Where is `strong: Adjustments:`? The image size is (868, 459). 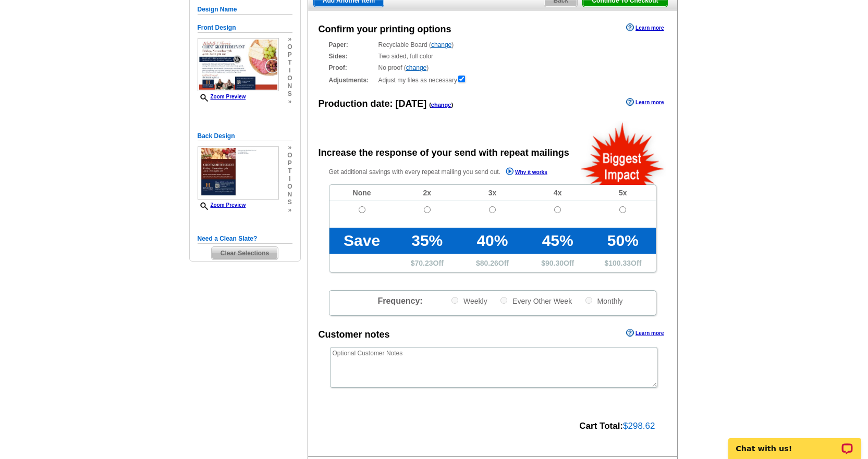 strong: Adjustments: is located at coordinates (352, 80).